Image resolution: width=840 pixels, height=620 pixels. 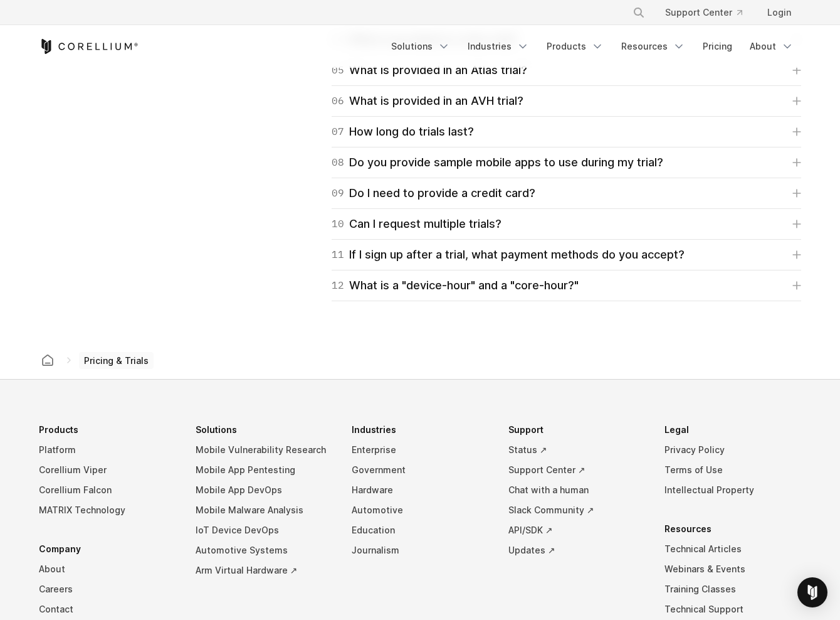 I want to click on a: Corellium Home, so click(x=88, y=47).